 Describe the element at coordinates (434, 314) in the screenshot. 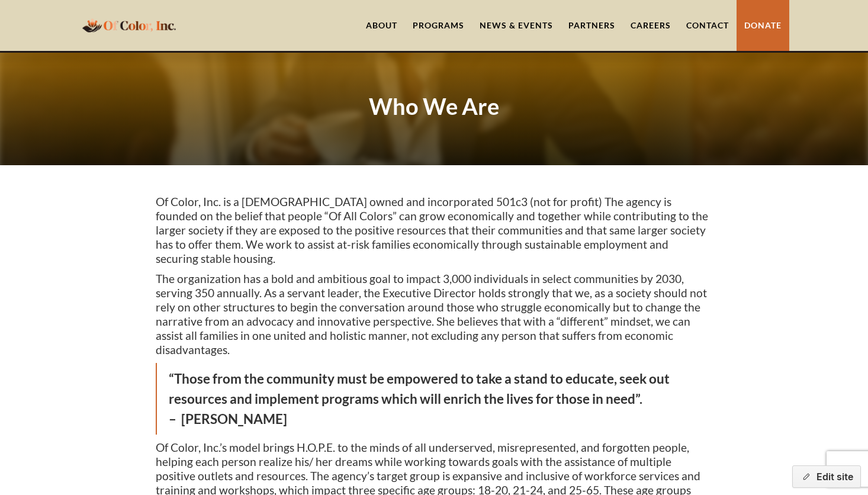

I see `p: The organization has a bold and ambitious goal to impact 3,000 individuals in select communities ...` at that location.